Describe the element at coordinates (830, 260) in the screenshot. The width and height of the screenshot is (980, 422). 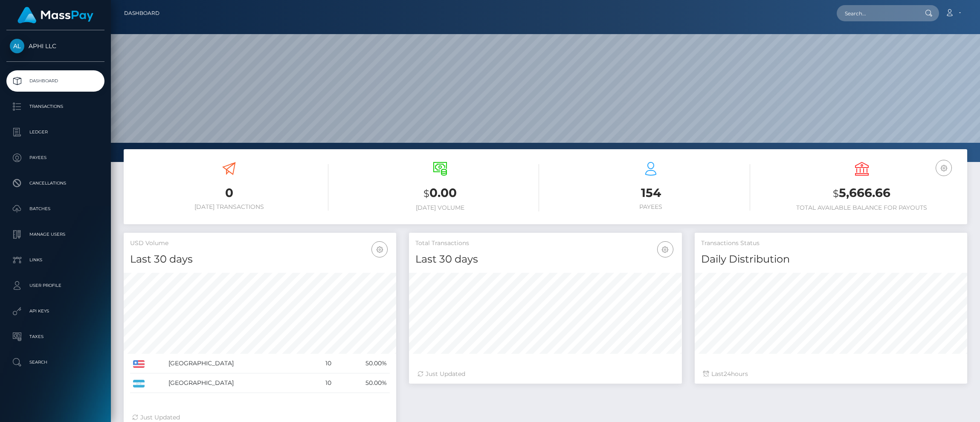
I see `h4: Daily Distribution` at that location.